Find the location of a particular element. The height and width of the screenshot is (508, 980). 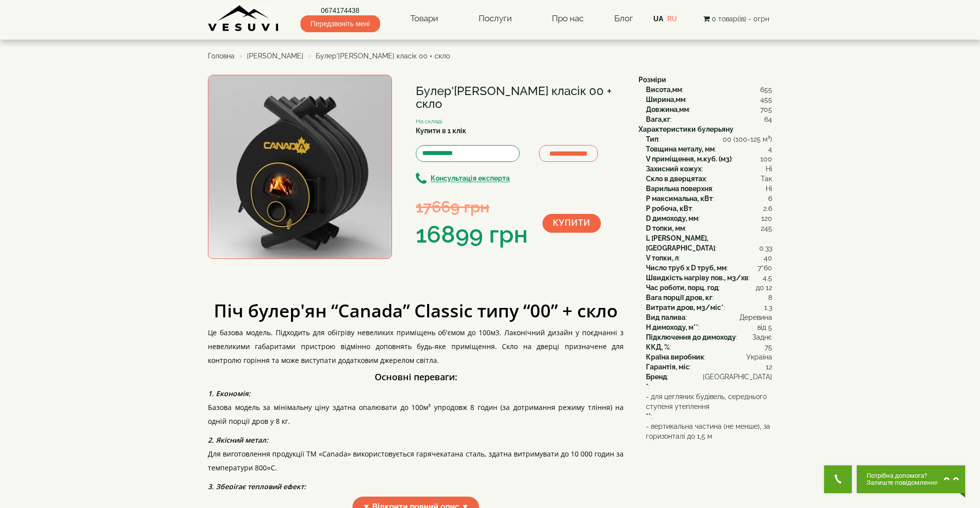

b: H димоходу, м** is located at coordinates (672, 327).